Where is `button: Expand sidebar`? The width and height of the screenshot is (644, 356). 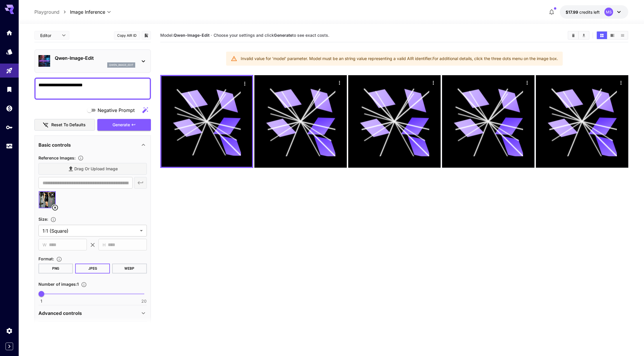
button: Expand sidebar is located at coordinates (9, 347).